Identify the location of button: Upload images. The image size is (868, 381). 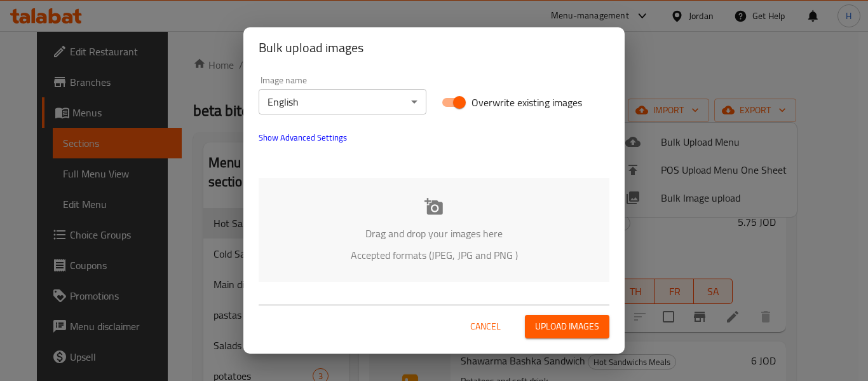
(567, 326).